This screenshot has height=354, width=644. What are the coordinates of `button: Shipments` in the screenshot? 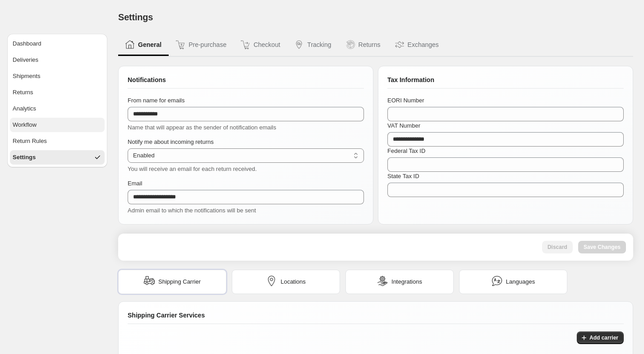 It's located at (57, 76).